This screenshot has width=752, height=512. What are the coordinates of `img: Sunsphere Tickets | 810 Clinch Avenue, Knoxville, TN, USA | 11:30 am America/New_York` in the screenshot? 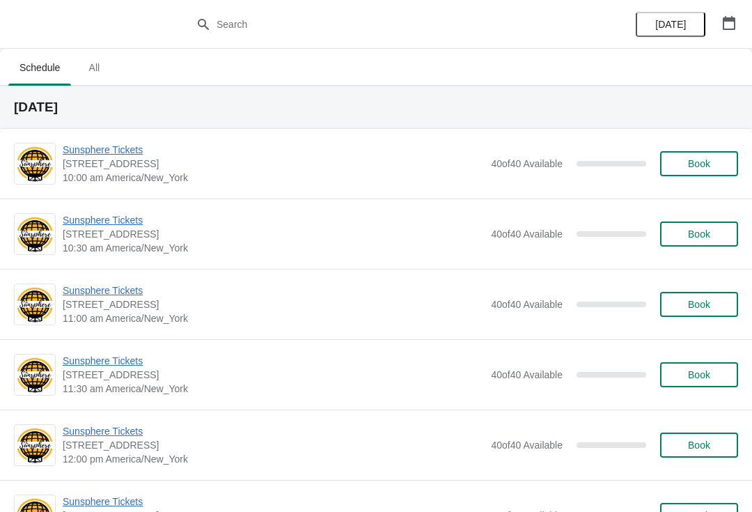 It's located at (35, 375).